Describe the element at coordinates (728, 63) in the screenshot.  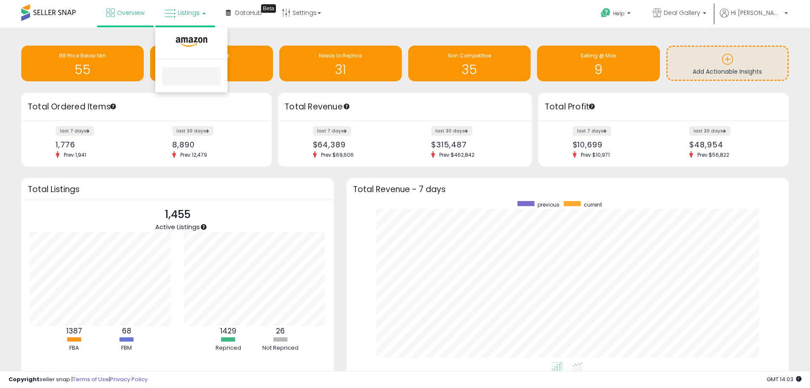
I see `a: Add Actionable Insights` at that location.